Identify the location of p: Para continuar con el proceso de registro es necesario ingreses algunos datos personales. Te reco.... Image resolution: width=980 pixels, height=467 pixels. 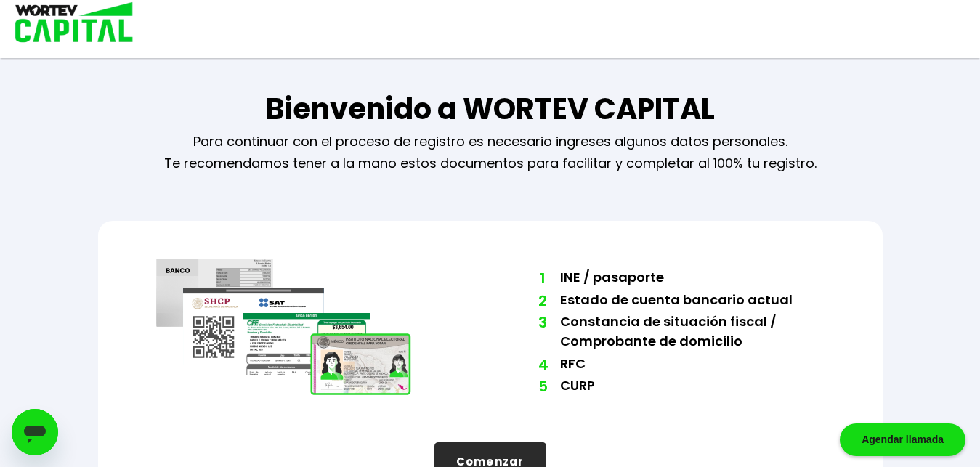
(490, 153).